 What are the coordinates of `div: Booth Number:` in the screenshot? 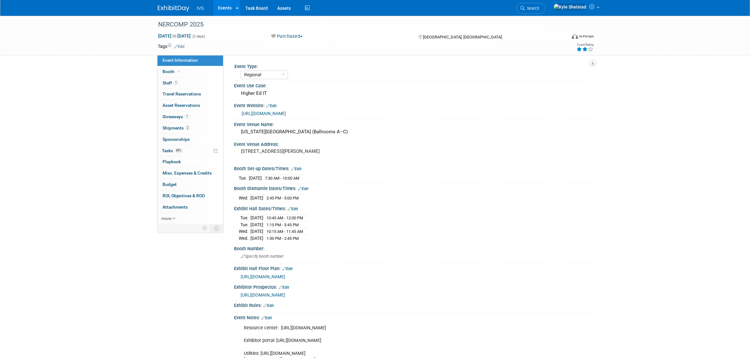 It's located at (413, 248).